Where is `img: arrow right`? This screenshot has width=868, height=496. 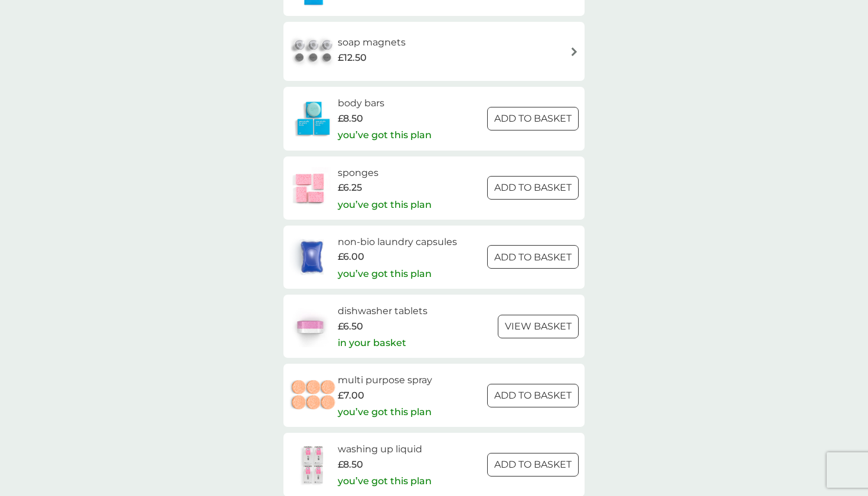 img: arrow right is located at coordinates (574, 52).